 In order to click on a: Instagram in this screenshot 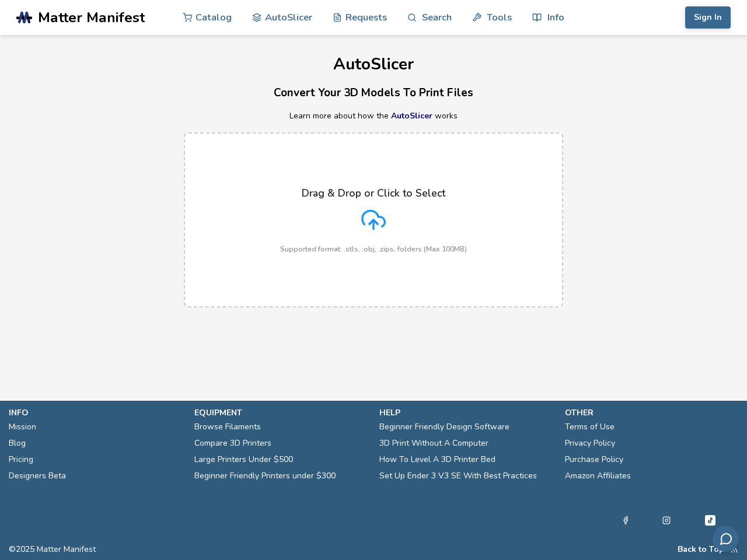, I will do `click(666, 520)`.